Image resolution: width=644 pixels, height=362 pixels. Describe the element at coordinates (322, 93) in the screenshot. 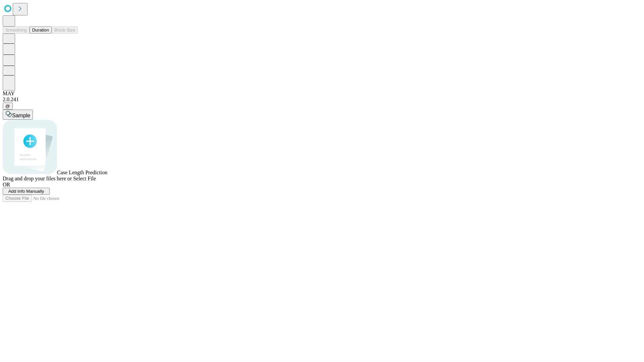

I see `div: MAY` at that location.